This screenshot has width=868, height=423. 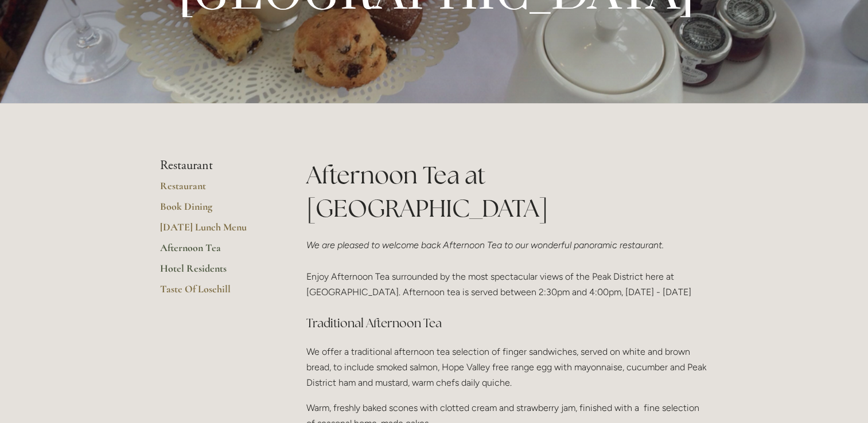 What do you see at coordinates (215, 252) in the screenshot?
I see `a: Afternoon Tea` at bounding box center [215, 252].